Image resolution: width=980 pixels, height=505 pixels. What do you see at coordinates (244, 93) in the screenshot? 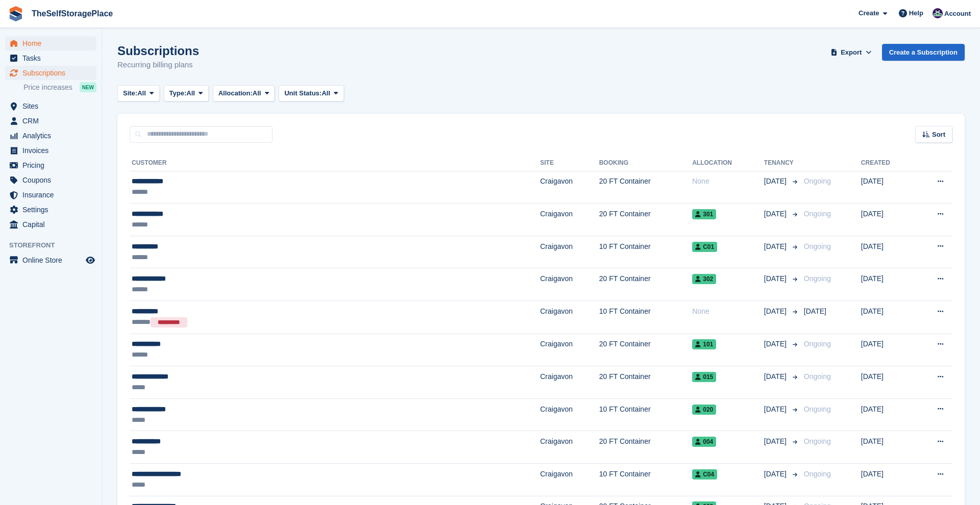
I see `button: Allocation: All` at bounding box center [244, 93].